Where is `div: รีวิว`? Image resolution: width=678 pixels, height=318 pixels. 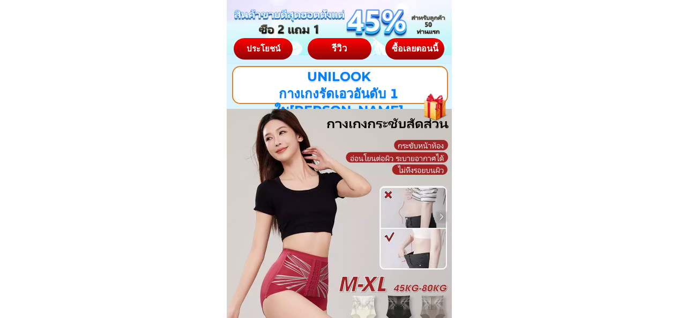
div: รีวิว is located at coordinates (340, 49).